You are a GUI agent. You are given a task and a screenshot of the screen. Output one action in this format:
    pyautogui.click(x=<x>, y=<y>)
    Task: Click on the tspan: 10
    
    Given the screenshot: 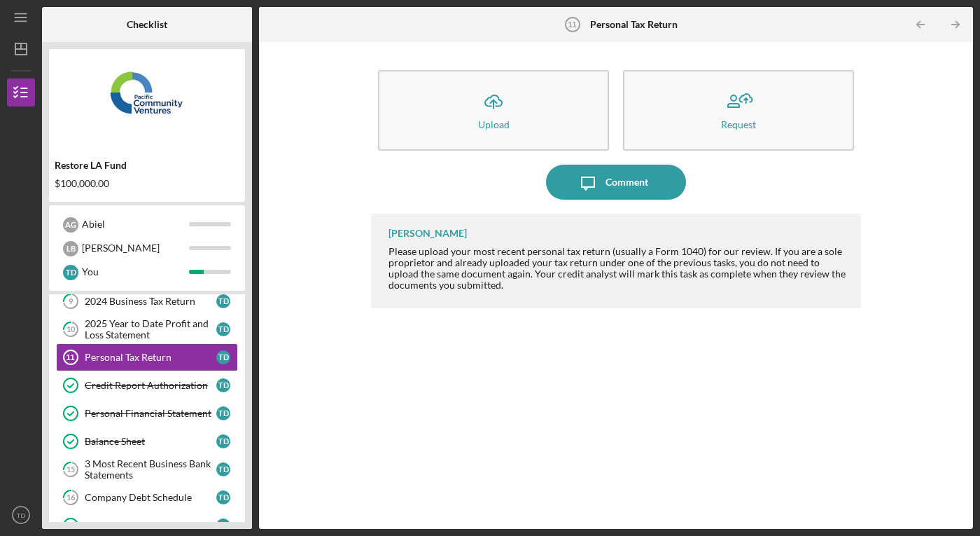 What is the action you would take?
    pyautogui.click(x=70, y=329)
    